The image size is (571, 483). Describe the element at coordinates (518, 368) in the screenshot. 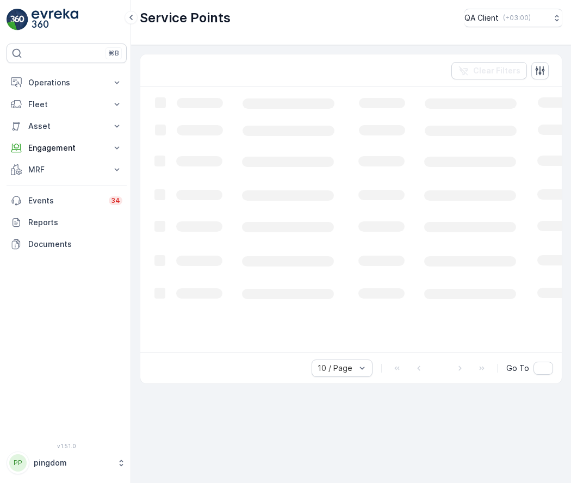

I see `span: Go To` at that location.